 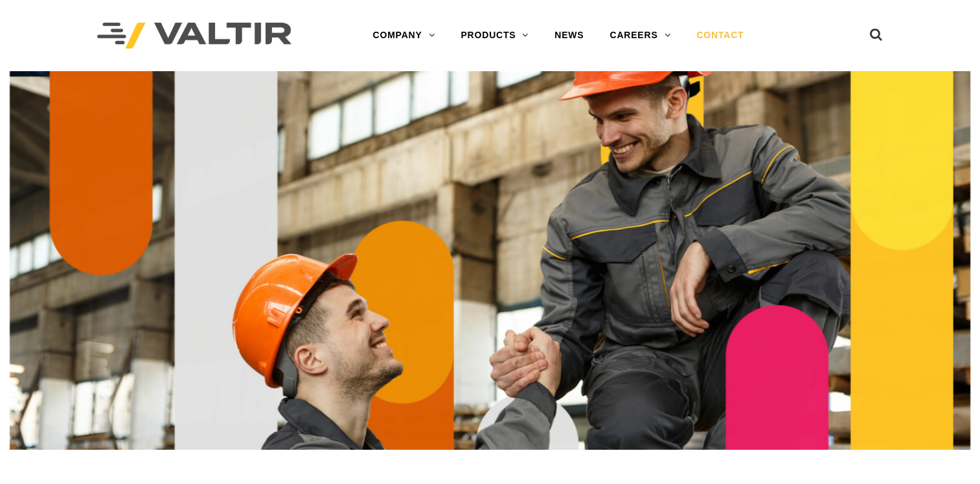 I want to click on a: CONTACT, so click(x=720, y=36).